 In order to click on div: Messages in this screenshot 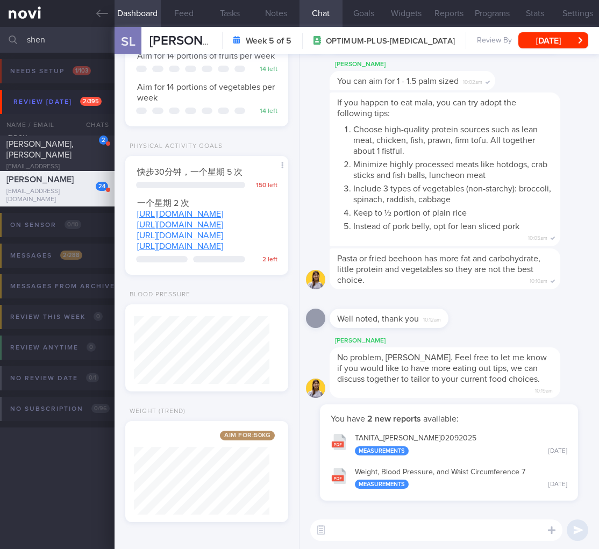, I will do `click(46, 255)`.